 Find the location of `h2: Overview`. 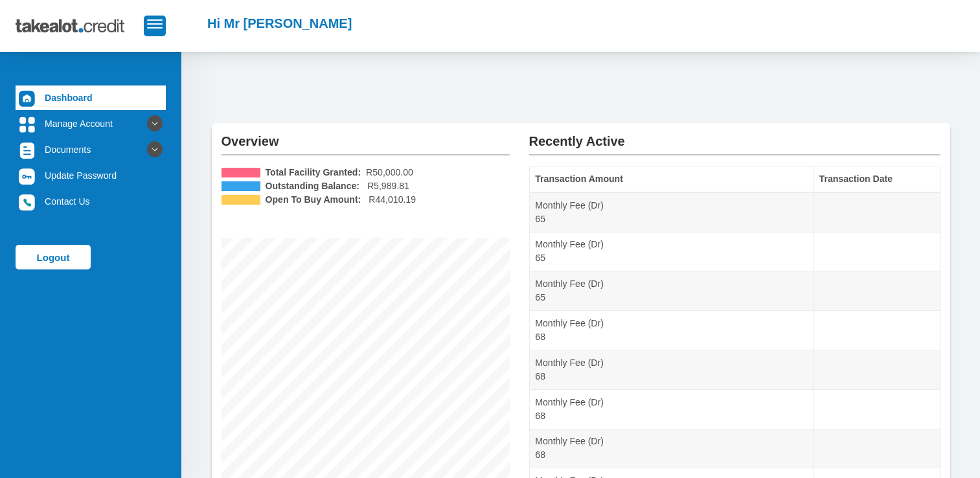

h2: Overview is located at coordinates (366, 136).